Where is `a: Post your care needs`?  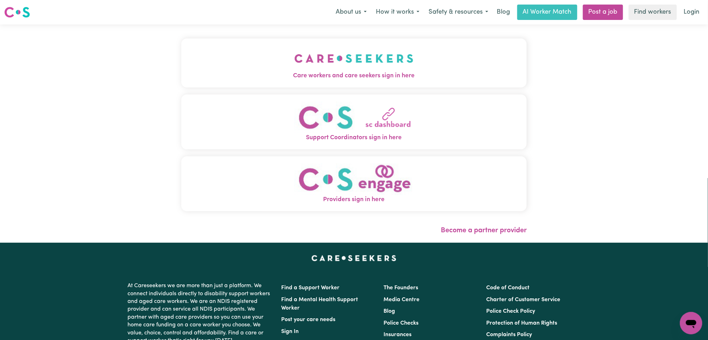 a: Post your care needs is located at coordinates (308, 319).